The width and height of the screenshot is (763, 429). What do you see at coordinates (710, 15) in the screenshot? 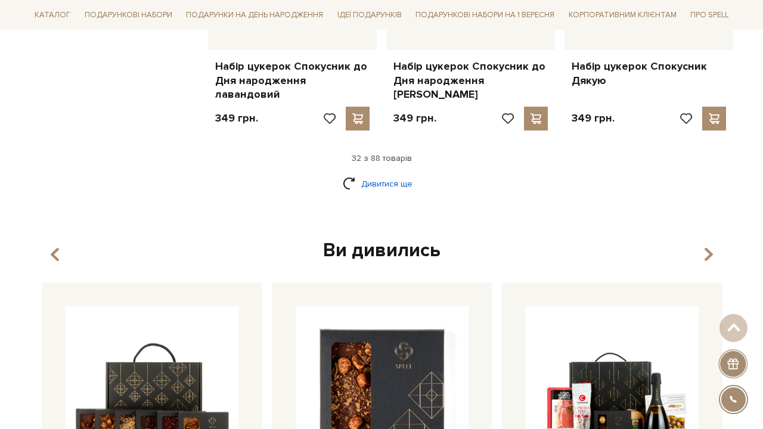
I see `a: Про Spell` at bounding box center [710, 15].